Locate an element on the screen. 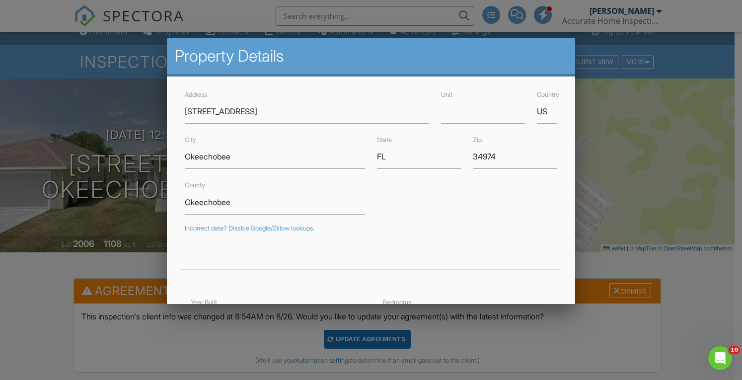 The height and width of the screenshot is (380, 742). label: Bedrooms is located at coordinates (397, 302).